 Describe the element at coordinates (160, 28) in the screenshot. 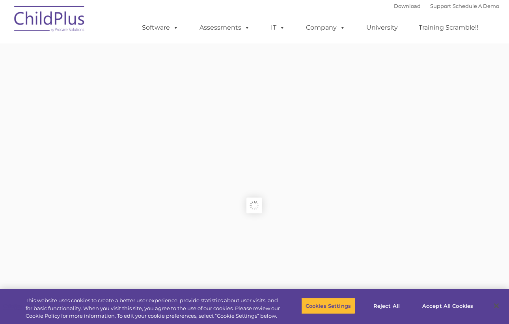

I see `a: Software` at that location.